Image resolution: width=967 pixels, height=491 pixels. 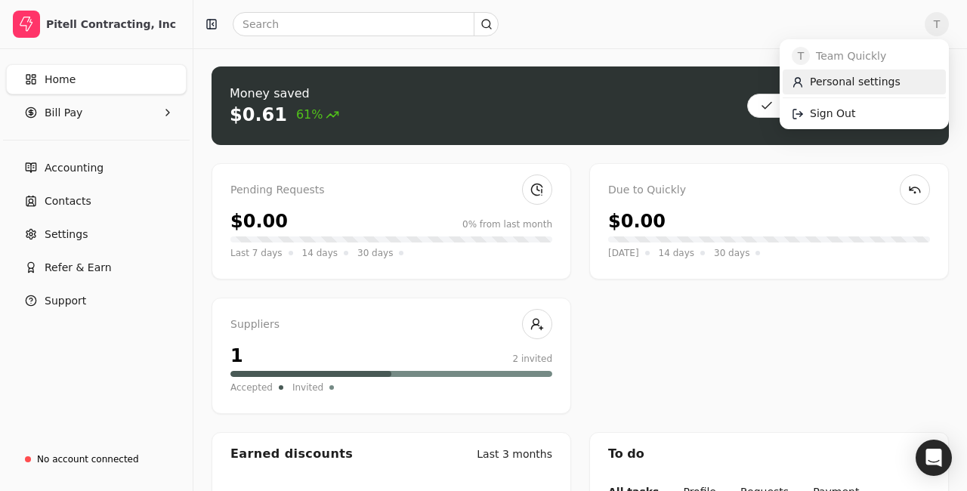 What do you see at coordinates (96, 168) in the screenshot?
I see `a: Accounting` at bounding box center [96, 168].